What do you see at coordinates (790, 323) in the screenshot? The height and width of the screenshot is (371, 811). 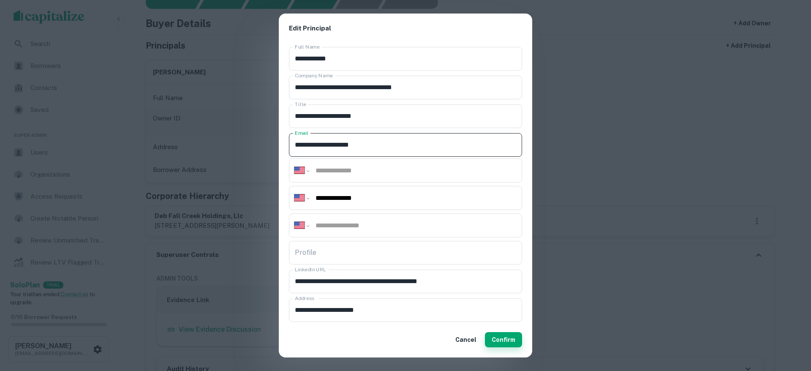 I see `div: Chat Widget` at bounding box center [790, 323].